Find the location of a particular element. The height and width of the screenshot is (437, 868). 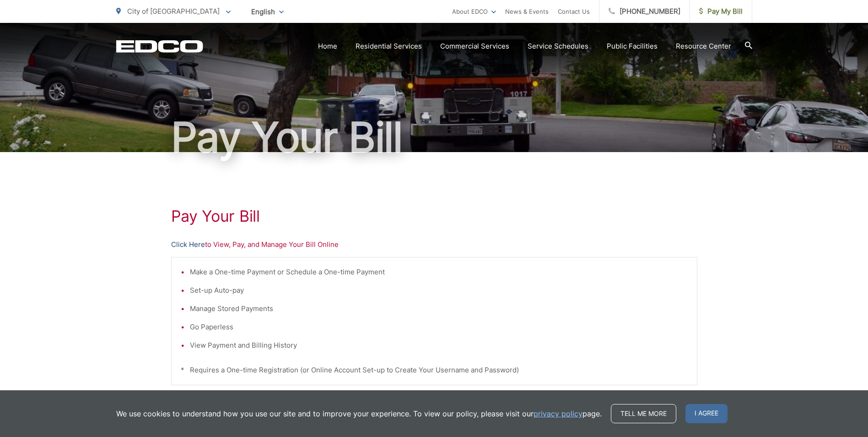

p: We use cookies to understand how you use our site and to improve your experience. To view our pol... is located at coordinates (358, 413).